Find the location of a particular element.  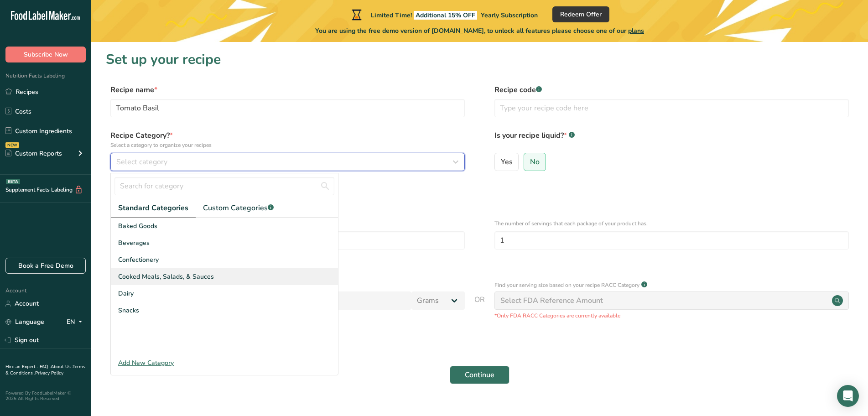

span: Snacks is located at coordinates (129, 310).